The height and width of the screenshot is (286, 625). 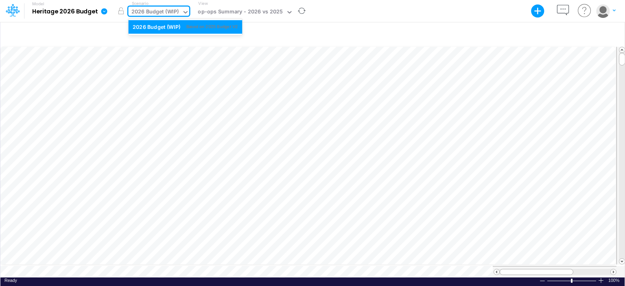 What do you see at coordinates (65, 12) in the screenshot?
I see `b: Heritage 2026 Budget` at bounding box center [65, 12].